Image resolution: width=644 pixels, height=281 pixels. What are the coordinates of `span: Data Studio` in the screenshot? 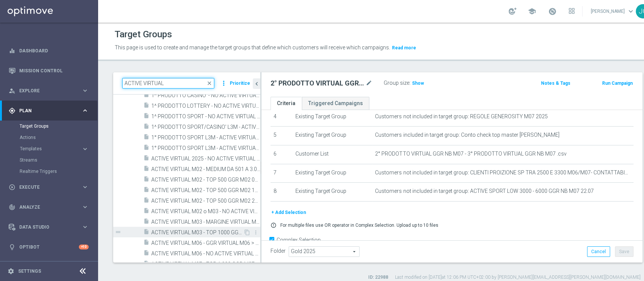 It's located at (50, 227).